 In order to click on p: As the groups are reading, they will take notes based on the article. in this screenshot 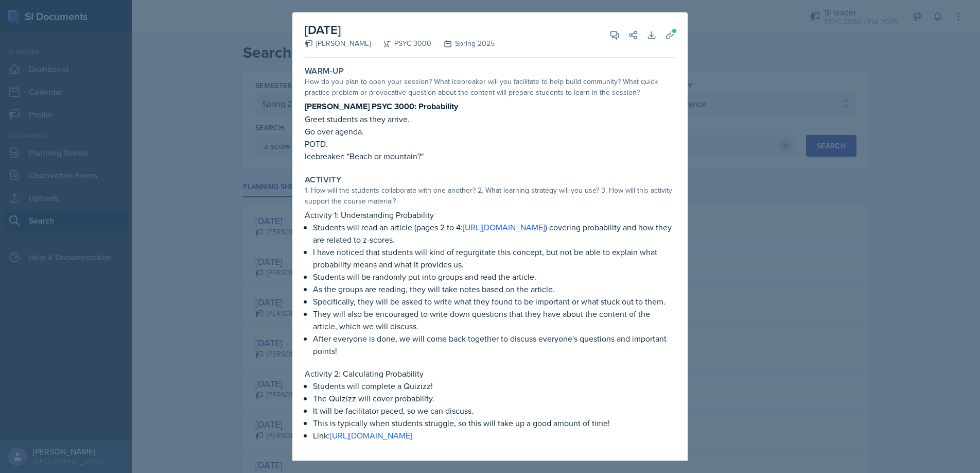, I will do `click(494, 289)`.